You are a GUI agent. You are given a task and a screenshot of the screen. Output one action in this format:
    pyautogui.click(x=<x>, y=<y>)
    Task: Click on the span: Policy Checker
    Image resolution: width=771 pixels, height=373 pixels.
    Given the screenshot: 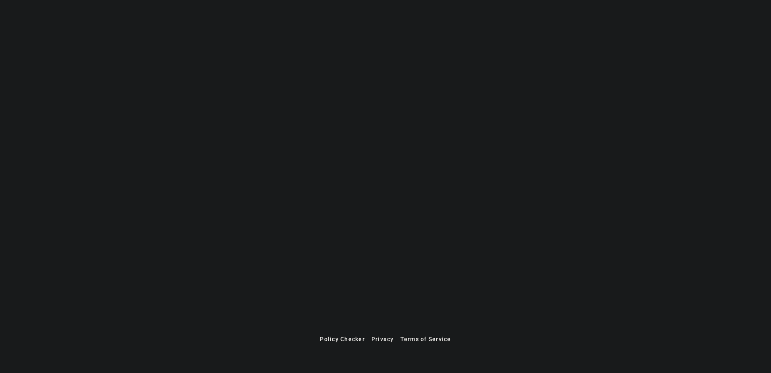 What is the action you would take?
    pyautogui.click(x=342, y=339)
    